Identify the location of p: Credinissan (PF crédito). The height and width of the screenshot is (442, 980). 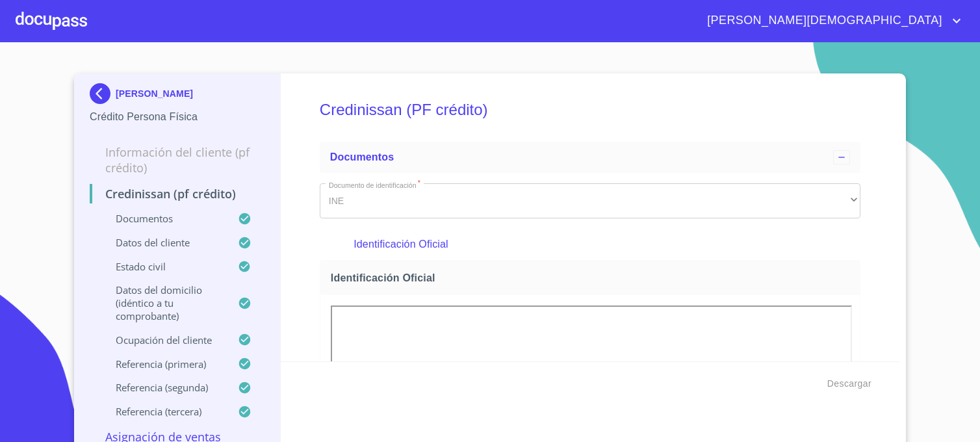
(177, 193).